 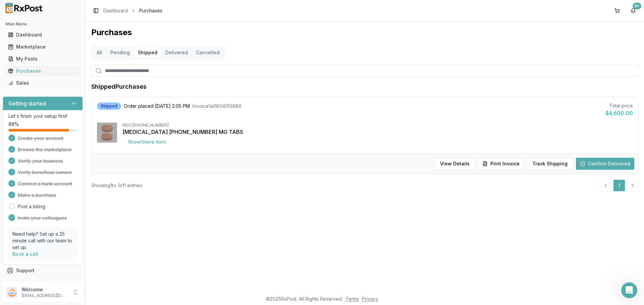 What do you see at coordinates (43, 282) in the screenshot?
I see `button: Feedback` at bounding box center [43, 282].